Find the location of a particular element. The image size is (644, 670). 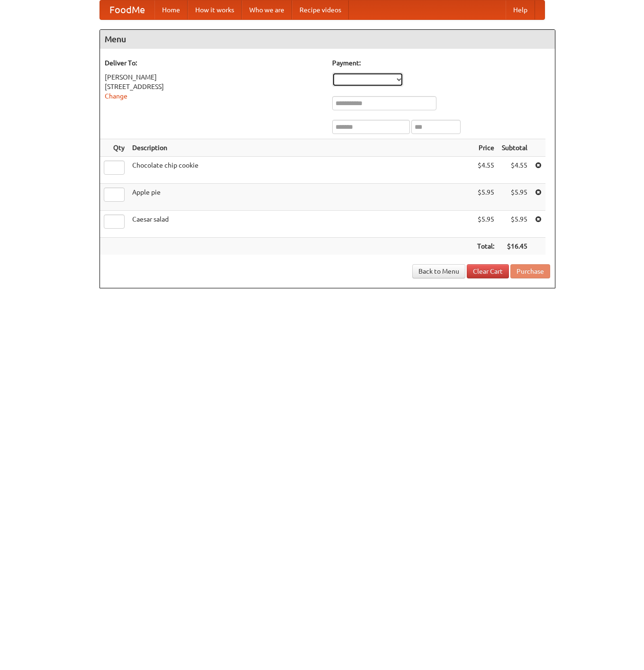

a: Back to Menu is located at coordinates (438, 271).